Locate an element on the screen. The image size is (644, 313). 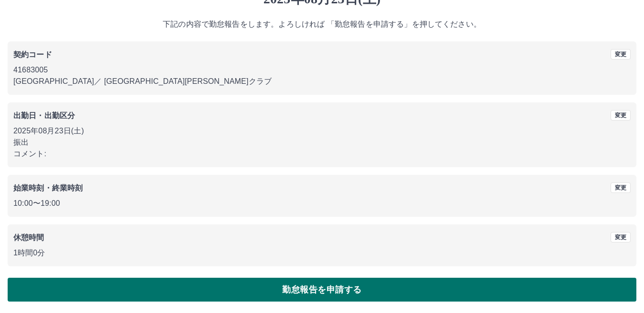
b: 休憩時間 is located at coordinates (28, 237).